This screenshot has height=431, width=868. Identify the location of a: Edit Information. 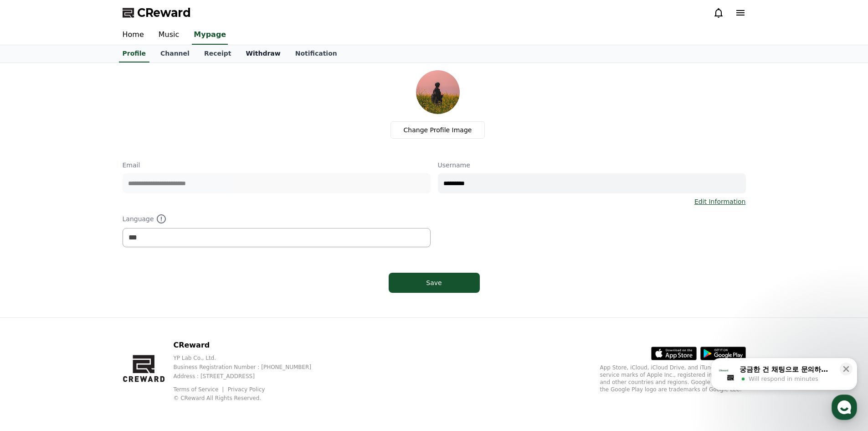
(719, 202).